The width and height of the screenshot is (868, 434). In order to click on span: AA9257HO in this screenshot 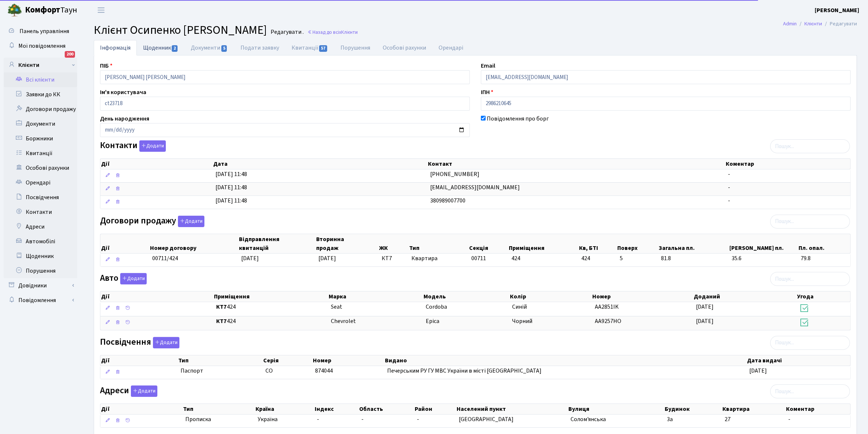, I will do `click(608, 321)`.